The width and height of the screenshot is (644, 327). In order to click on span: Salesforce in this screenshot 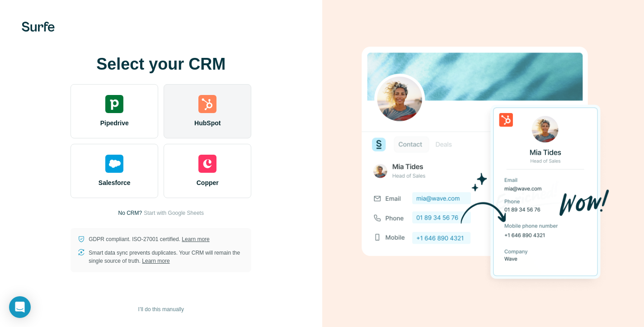, I will do `click(114, 183)`.